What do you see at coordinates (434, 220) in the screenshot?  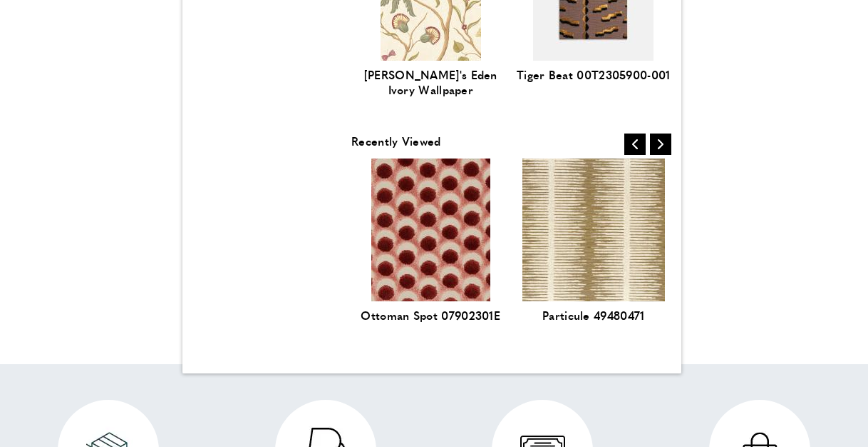 I see `p: Click to continue shopping.` at bounding box center [434, 220].